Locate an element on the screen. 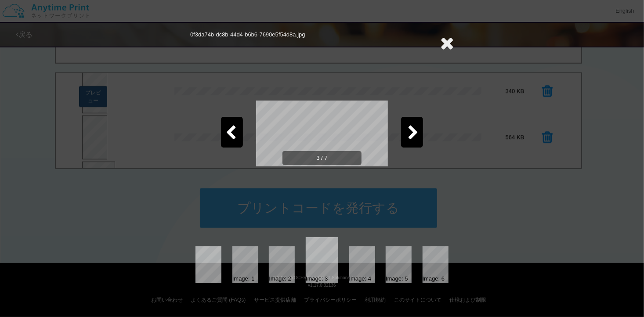 This screenshot has width=644, height=317. div: Image: 5 is located at coordinates (397, 279).